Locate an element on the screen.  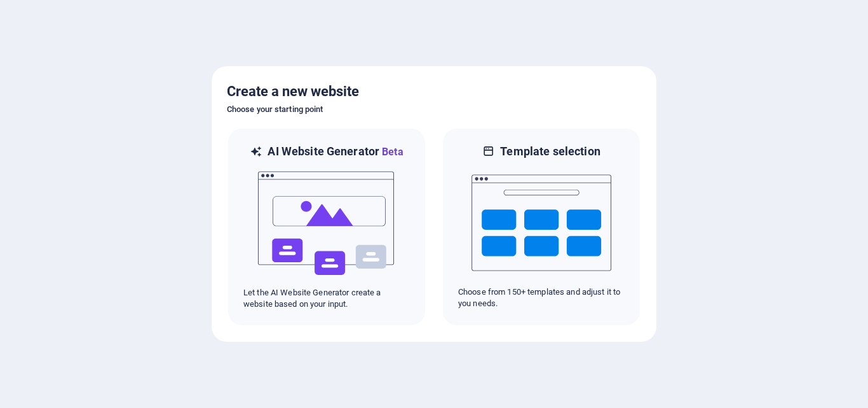
img: ai is located at coordinates (327, 223).